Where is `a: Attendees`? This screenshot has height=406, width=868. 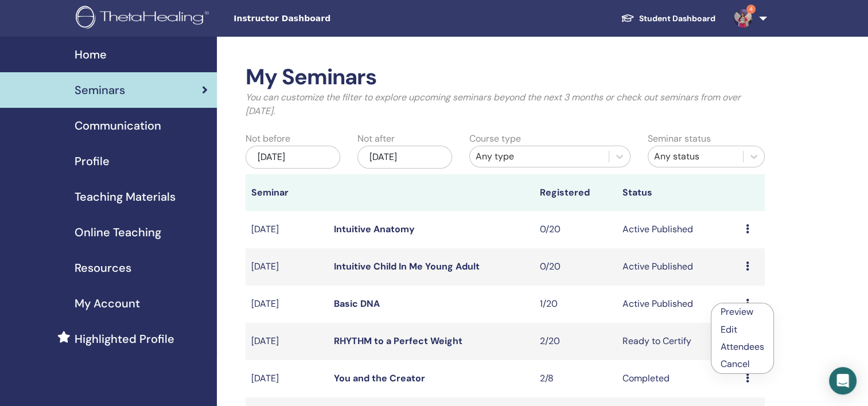 a: Attendees is located at coordinates (743, 347).